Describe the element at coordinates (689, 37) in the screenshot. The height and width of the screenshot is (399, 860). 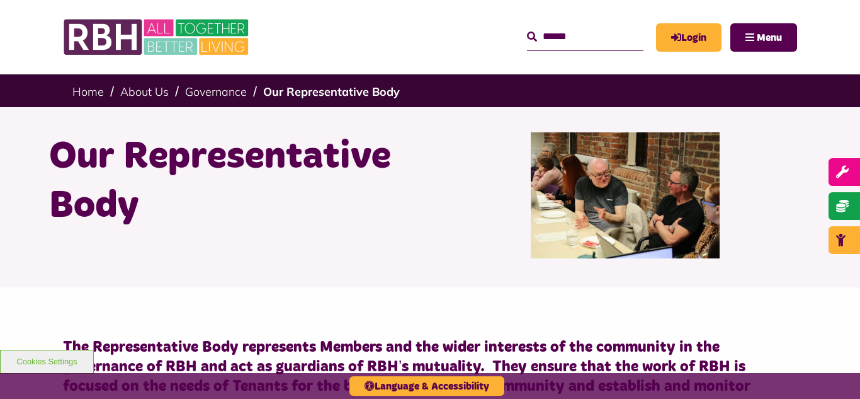
I see `a: MyRBH` at that location.